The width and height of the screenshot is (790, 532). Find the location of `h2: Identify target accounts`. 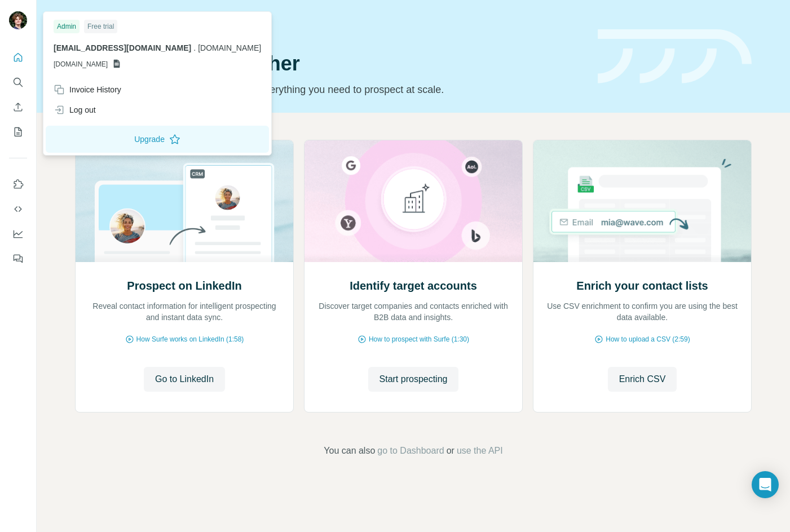

h2: Identify target accounts is located at coordinates (413, 286).